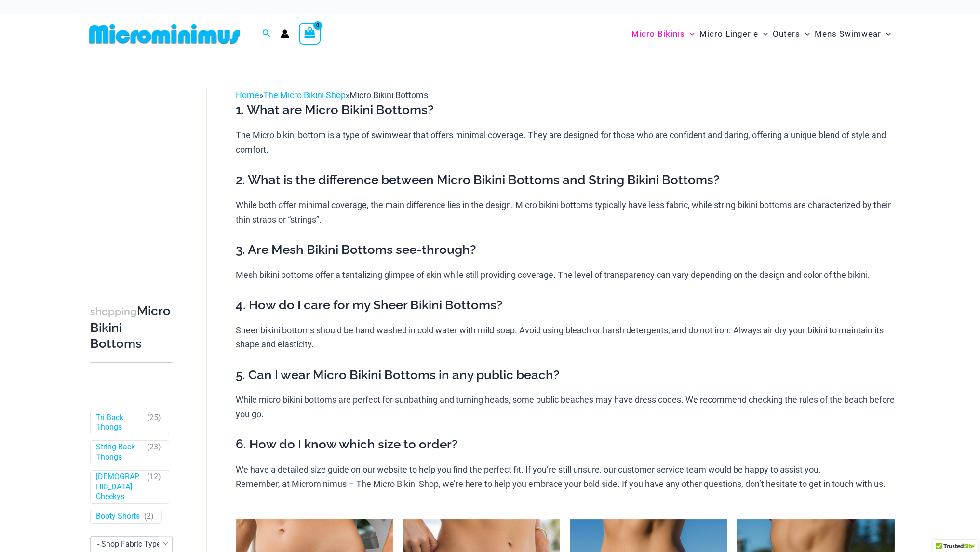  Describe the element at coordinates (565, 250) in the screenshot. I see `h3: 3. Are Mesh Bikini Bottoms see-through?` at that location.